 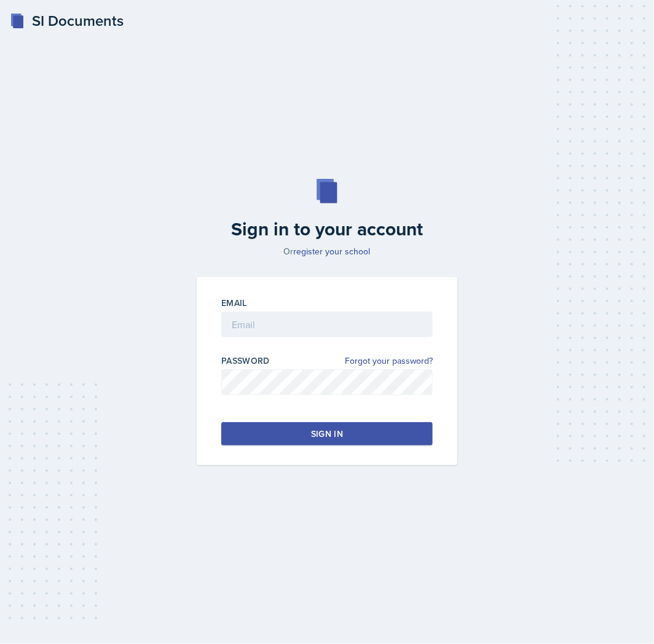 What do you see at coordinates (327, 229) in the screenshot?
I see `h2: Sign in to your account` at bounding box center [327, 229].